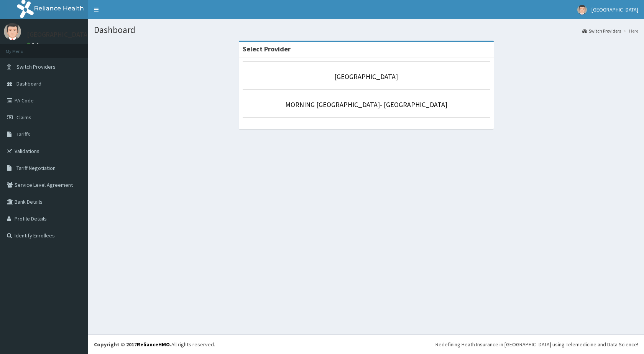  I want to click on span: Claims, so click(24, 118).